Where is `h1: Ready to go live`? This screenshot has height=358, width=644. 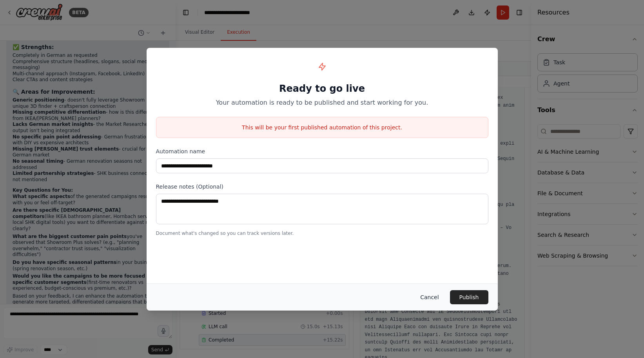
h1: Ready to go live is located at coordinates (322, 88).